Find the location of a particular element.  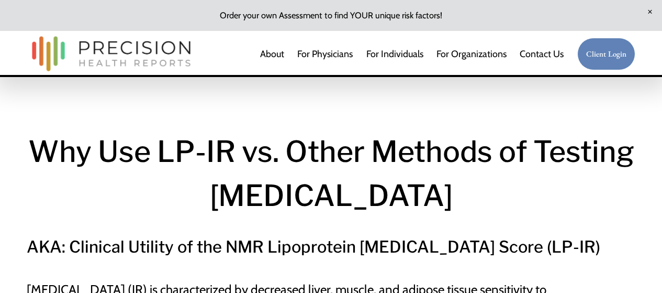

a: Contact Us is located at coordinates (542, 54).